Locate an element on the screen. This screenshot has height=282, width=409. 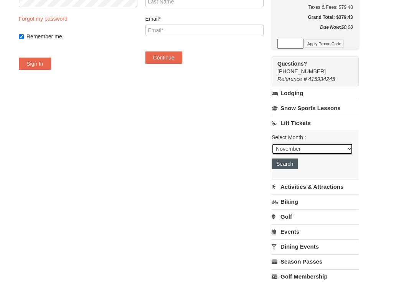
a: Snow Sports Lessons is located at coordinates (315, 108).